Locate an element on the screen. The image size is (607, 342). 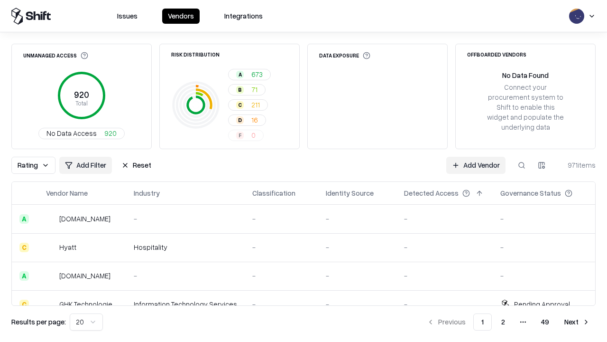
div: Identity Source is located at coordinates (350, 193).